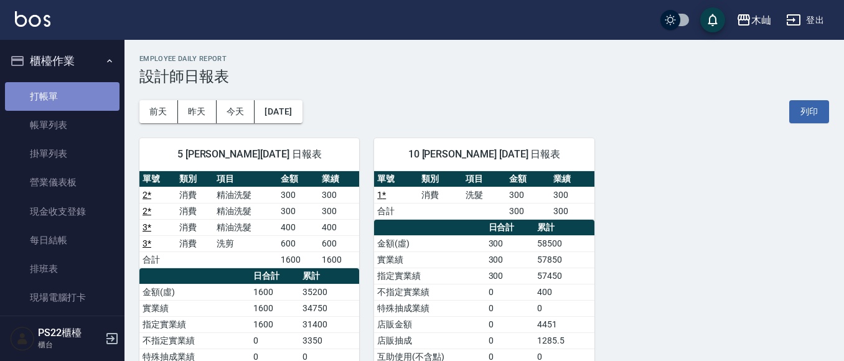  I want to click on h3: 設計師日報表, so click(484, 77).